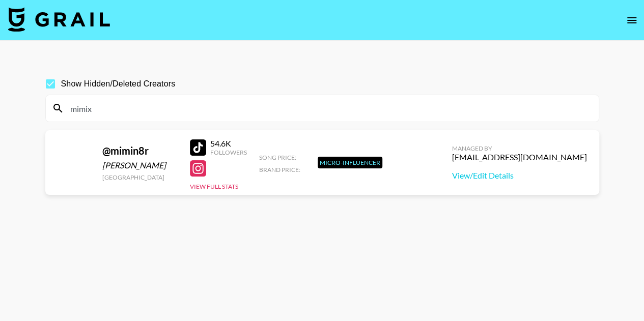  Describe the element at coordinates (59, 20) in the screenshot. I see `img: Grail Talent` at that location.